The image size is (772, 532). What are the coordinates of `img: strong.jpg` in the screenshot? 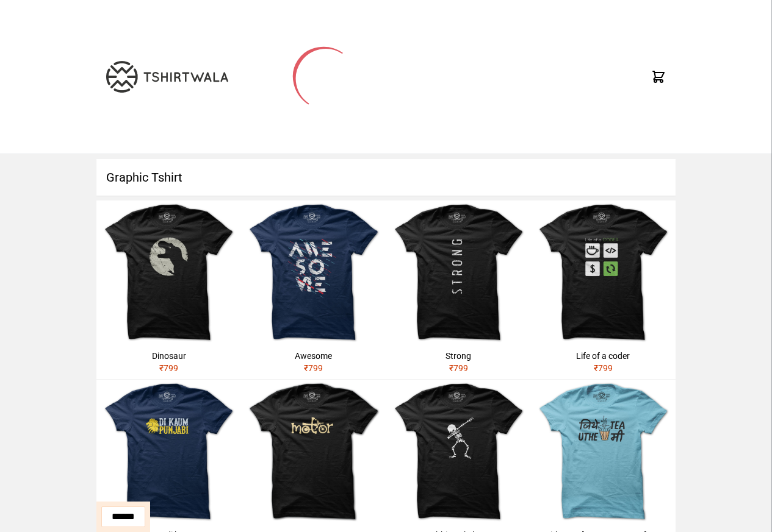 It's located at (458, 273).